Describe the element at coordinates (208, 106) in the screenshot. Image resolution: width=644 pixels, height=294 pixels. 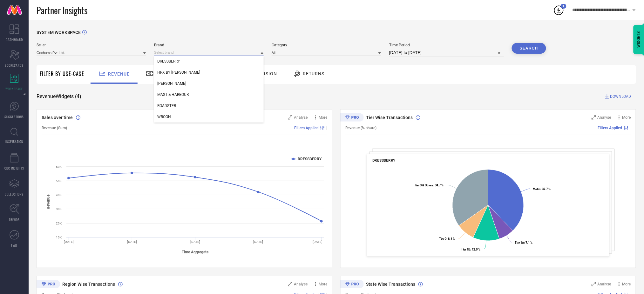
I see `div: ROADSTER` at that location.